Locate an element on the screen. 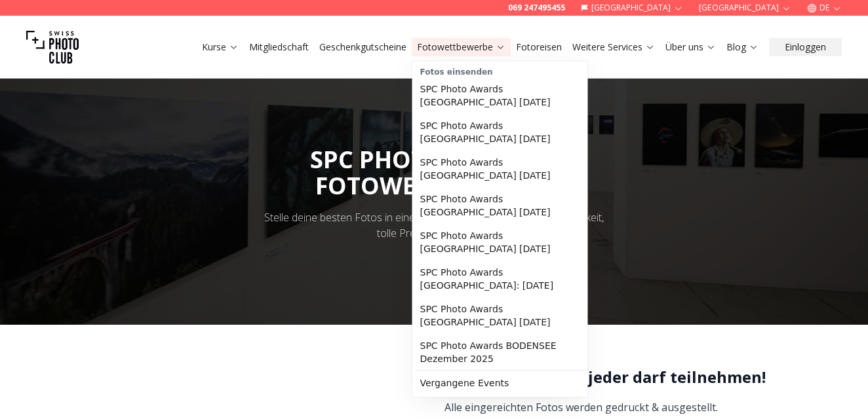 This screenshot has height=419, width=868. div: Fotos einsenden is located at coordinates (500, 70).